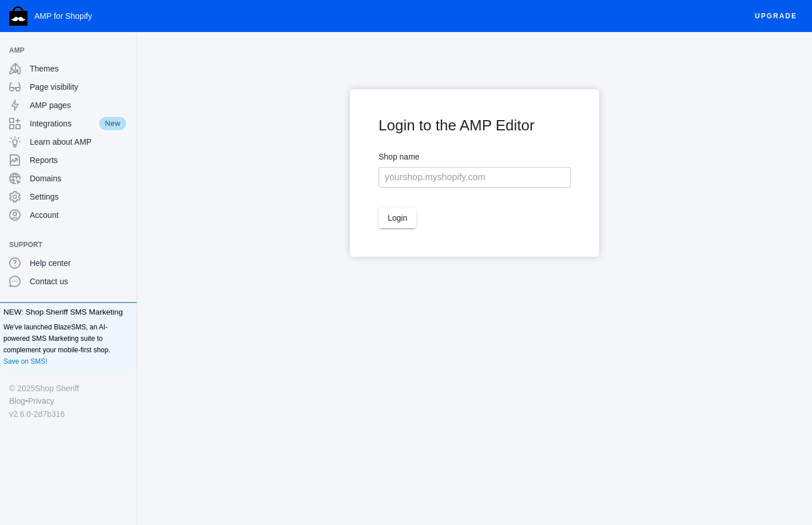 This screenshot has height=525, width=812. I want to click on a: Learn about AMP, so click(68, 141).